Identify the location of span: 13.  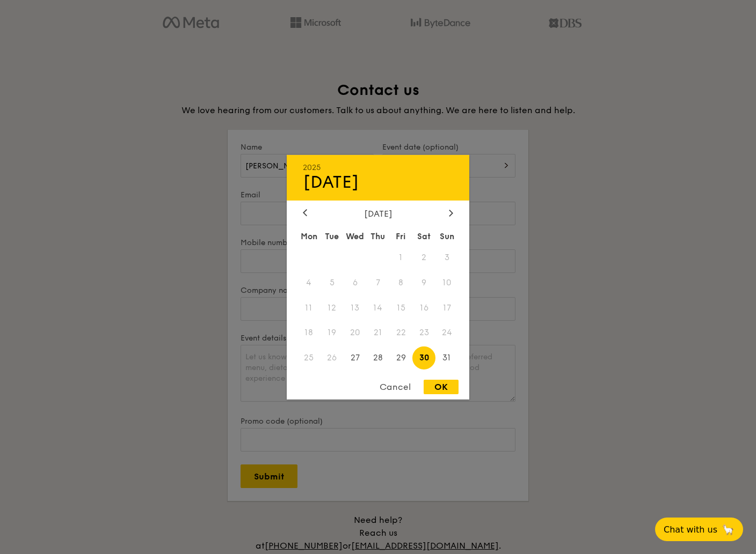
(355, 308).